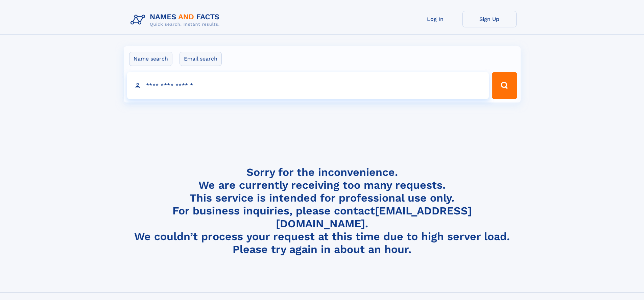 This screenshot has height=300, width=644. I want to click on img: Logo Names and Facts, so click(177, 20).